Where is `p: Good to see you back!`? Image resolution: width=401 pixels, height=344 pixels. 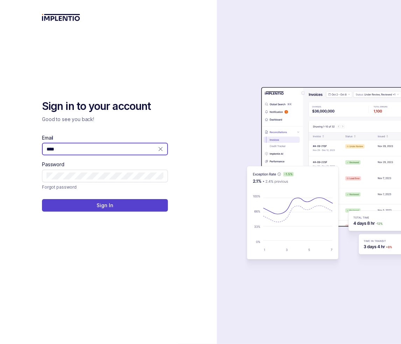
p: Good to see you back! is located at coordinates (105, 119).